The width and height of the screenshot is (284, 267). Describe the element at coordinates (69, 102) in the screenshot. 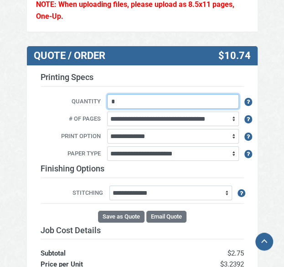

I see `label: Quantity` at that location.